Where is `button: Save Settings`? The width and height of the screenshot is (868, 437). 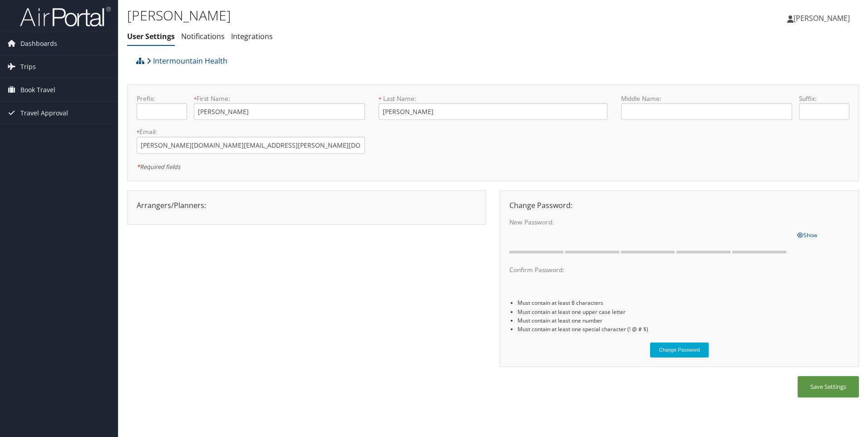
button: Save Settings is located at coordinates (828, 386).